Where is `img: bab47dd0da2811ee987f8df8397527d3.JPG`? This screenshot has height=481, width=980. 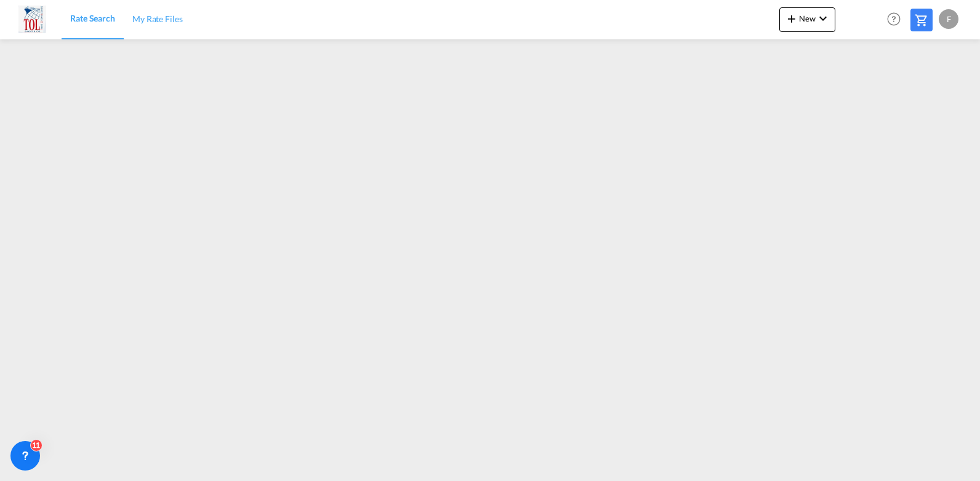 img: bab47dd0da2811ee987f8df8397527d3.JPG is located at coordinates (32, 19).